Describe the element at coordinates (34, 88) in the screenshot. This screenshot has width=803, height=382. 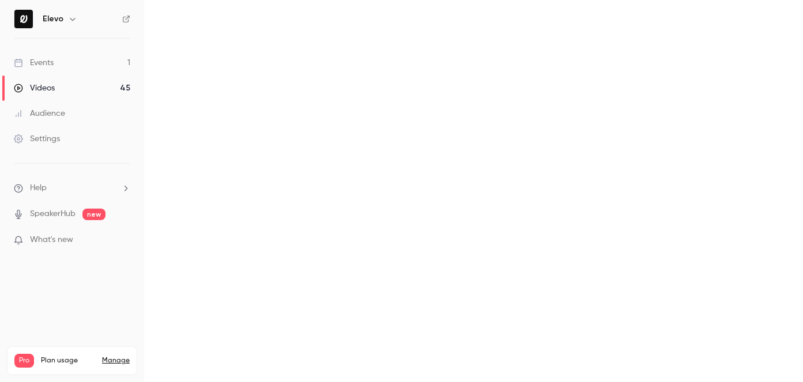
I see `div: Videos` at that location.